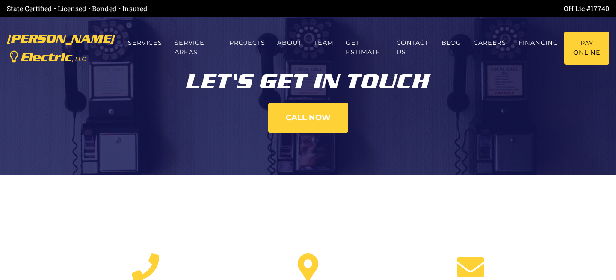 Image resolution: width=616 pixels, height=280 pixels. Describe the element at coordinates (195, 47) in the screenshot. I see `a: Service Areas` at that location.